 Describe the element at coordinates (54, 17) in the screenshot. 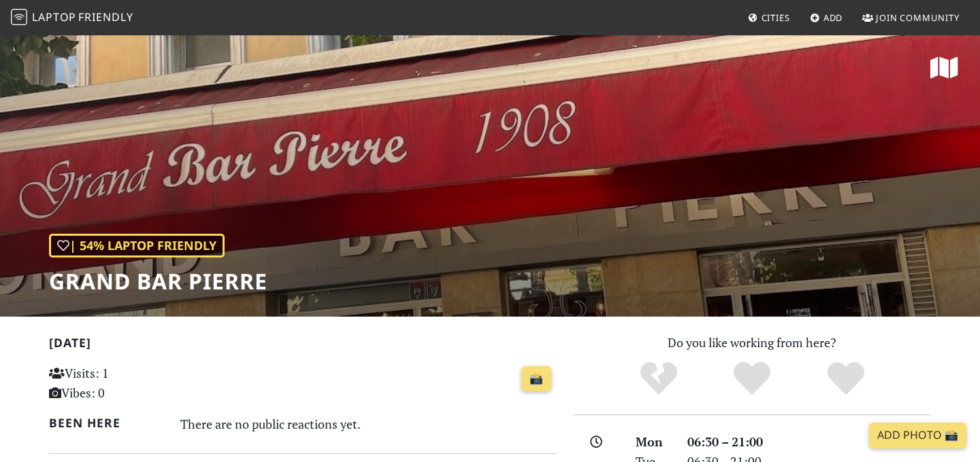

I see `span: Laptop` at that location.